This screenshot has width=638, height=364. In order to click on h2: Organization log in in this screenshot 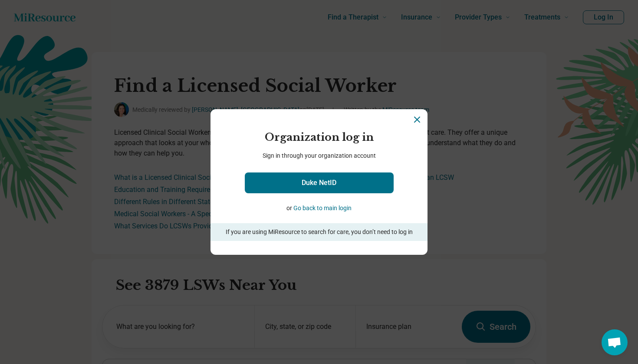, I will do `click(319, 137)`.